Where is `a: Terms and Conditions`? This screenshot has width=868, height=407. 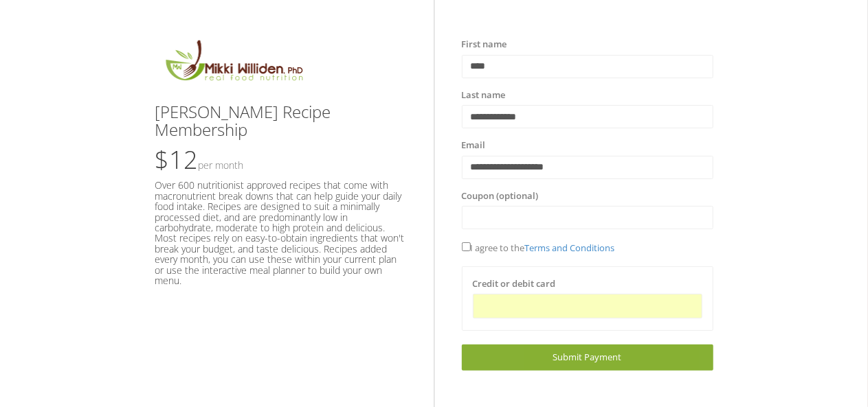 a: Terms and Conditions is located at coordinates (570, 248).